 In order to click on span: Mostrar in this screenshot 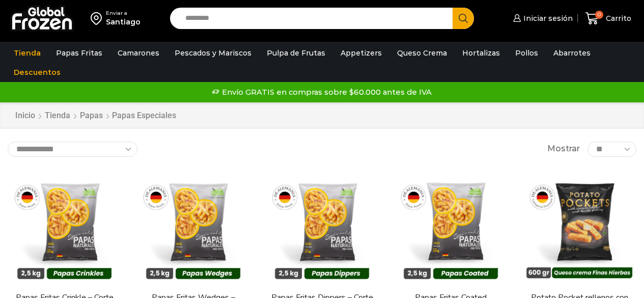, I will do `click(563, 149)`.